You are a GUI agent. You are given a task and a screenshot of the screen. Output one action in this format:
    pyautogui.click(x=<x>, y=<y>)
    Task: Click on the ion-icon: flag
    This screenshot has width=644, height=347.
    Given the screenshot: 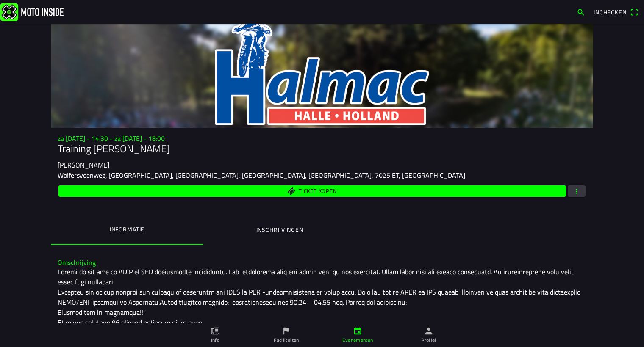 What is the action you would take?
    pyautogui.click(x=286, y=331)
    